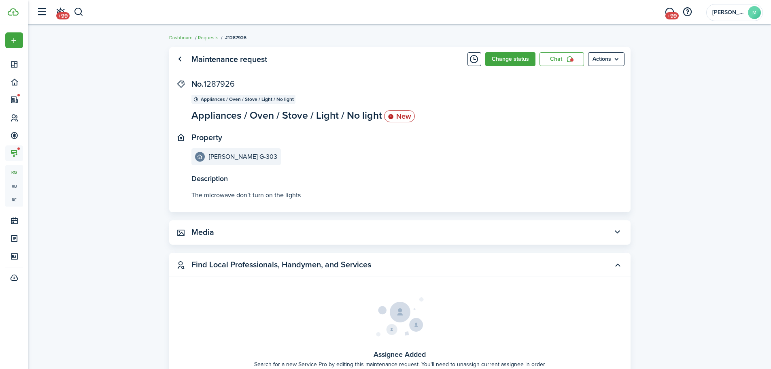  What do you see at coordinates (180, 59) in the screenshot?
I see `a: Go back` at bounding box center [180, 59].